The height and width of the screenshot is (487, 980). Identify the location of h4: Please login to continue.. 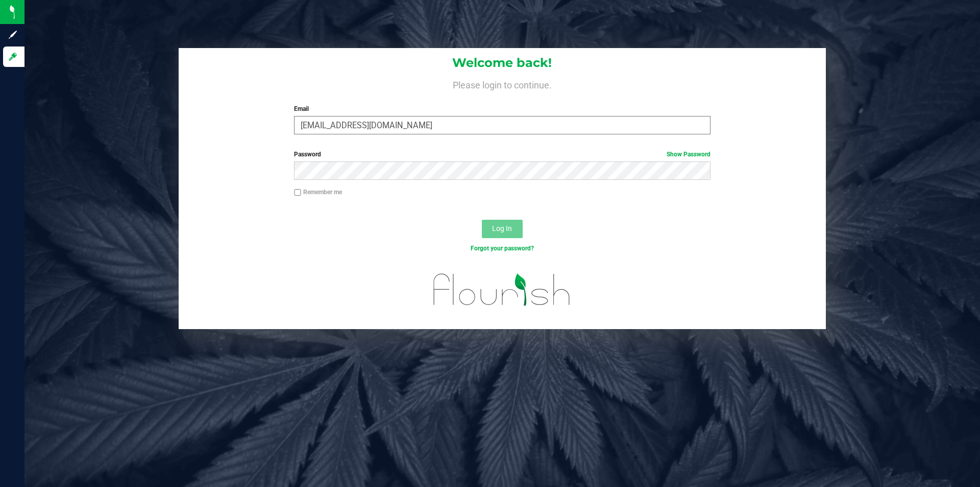
(502, 84).